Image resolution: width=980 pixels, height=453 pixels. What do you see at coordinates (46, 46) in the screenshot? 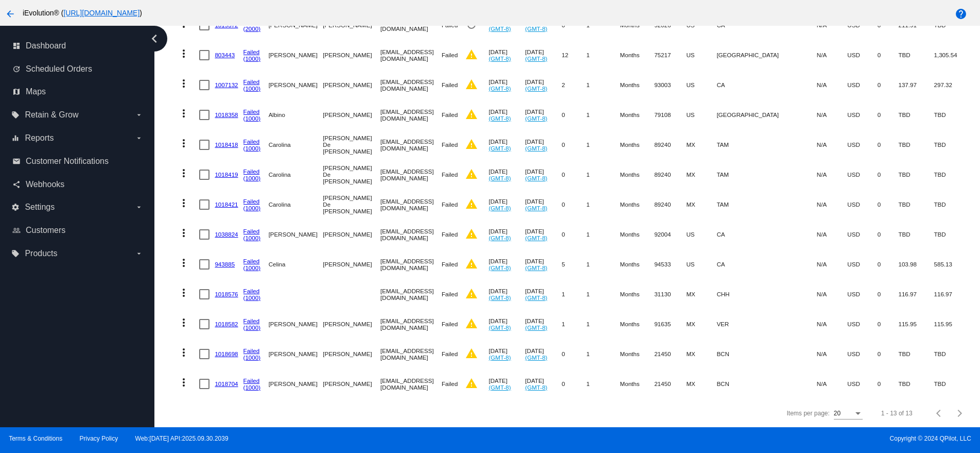
I see `span: Dashboard` at bounding box center [46, 46].